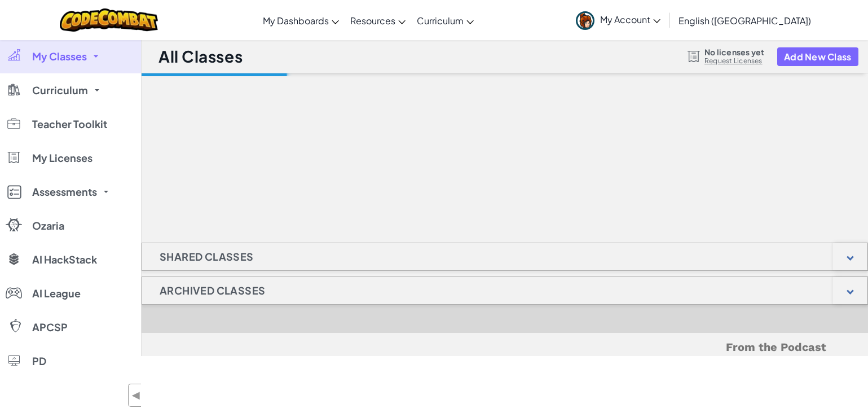 Image resolution: width=868 pixels, height=417 pixels. I want to click on button: Add New Class, so click(818, 56).